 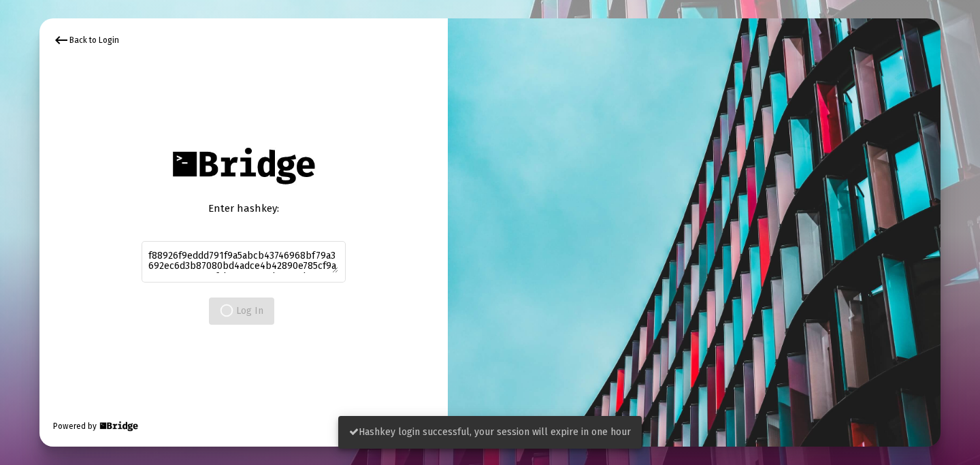 I want to click on mat-icon: keyboard_backspace, so click(x=61, y=40).